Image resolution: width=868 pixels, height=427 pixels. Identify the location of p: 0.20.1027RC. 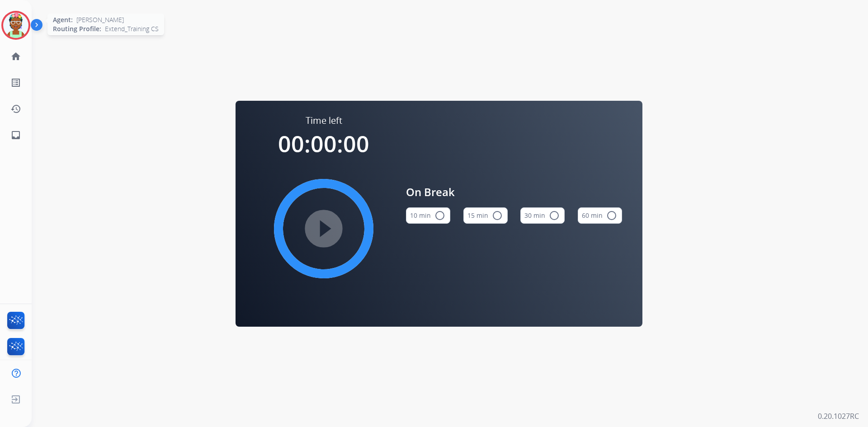
(838, 416).